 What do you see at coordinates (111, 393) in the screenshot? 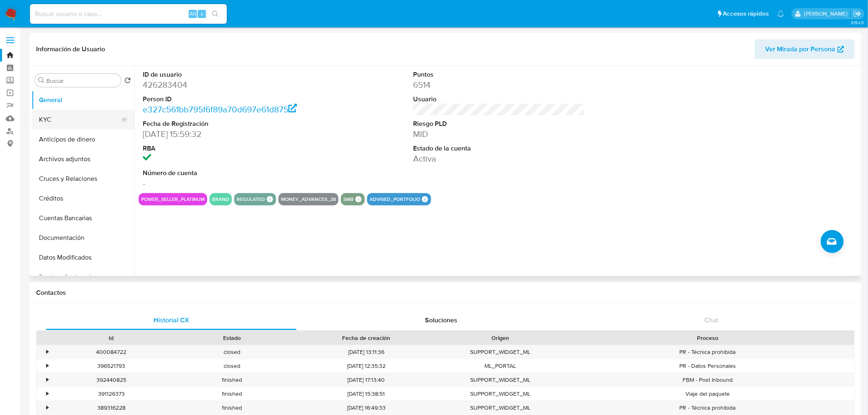
I see `div: 391126373` at bounding box center [111, 393].